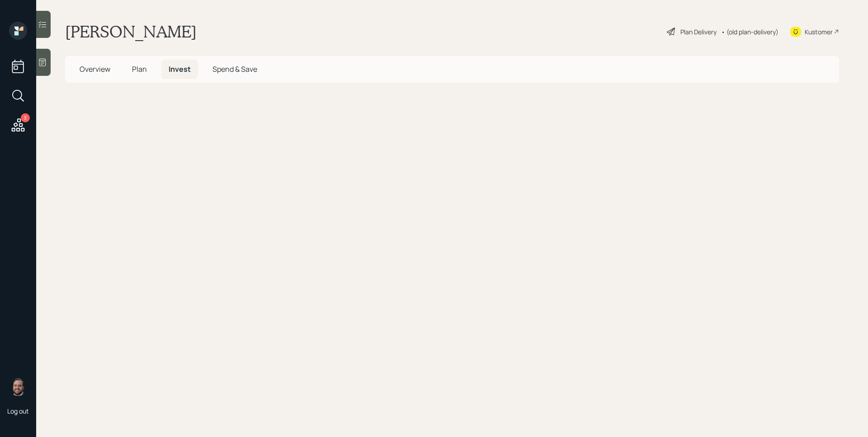 The width and height of the screenshot is (868, 437). What do you see at coordinates (179, 69) in the screenshot?
I see `span: Invest` at bounding box center [179, 69].